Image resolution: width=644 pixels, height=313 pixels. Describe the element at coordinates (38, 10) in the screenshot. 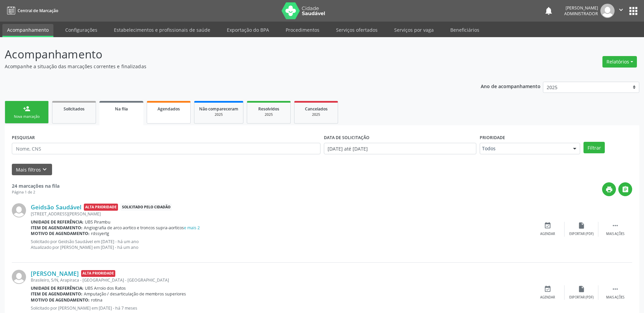

I see `span: Central de Marcação` at that location.